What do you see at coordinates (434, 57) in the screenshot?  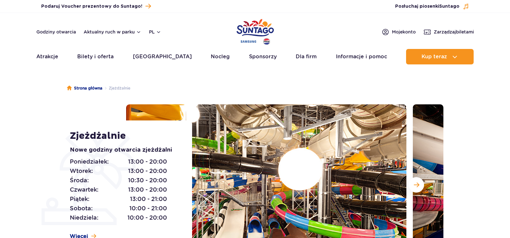 I see `span: Kup teraz` at bounding box center [434, 57].